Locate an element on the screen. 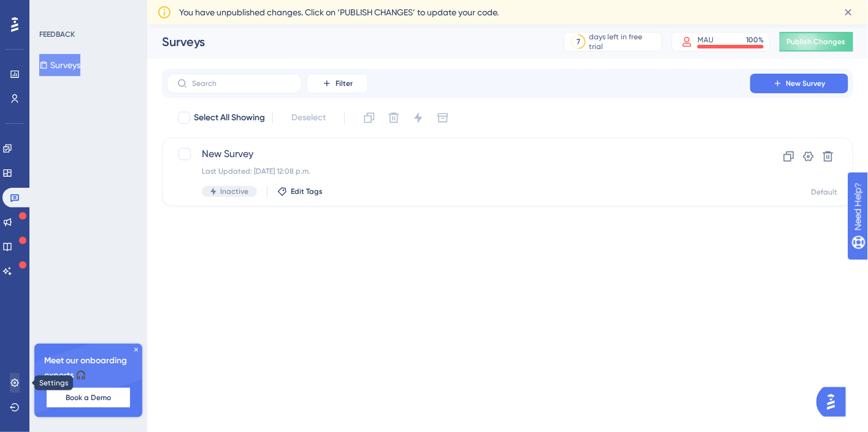 The width and height of the screenshot is (868, 432). span: Need Help? is located at coordinates (53, 11).